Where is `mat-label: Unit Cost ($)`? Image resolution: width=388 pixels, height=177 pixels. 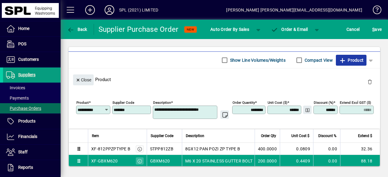
mat-label: Unit Cost ($) is located at coordinates (277, 103).